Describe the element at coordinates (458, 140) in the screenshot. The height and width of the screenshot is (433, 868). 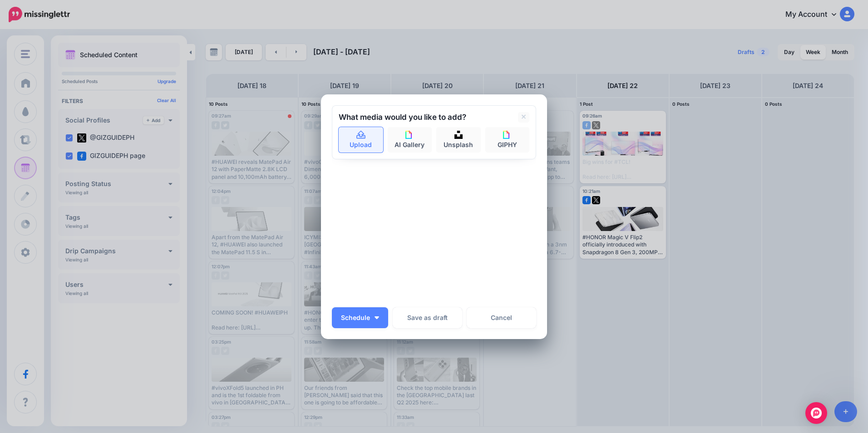
I see `a: Unsplash` at that location.